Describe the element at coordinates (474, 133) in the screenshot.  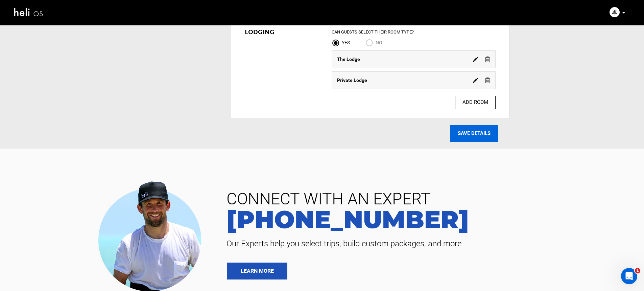
I see `input: SAVE DETAILS` at that location.